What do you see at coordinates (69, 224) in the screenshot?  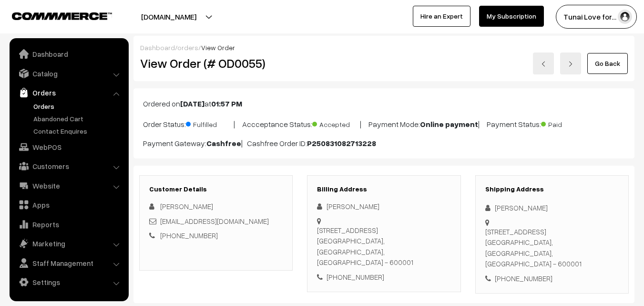 I see `a: Reports` at bounding box center [69, 224].